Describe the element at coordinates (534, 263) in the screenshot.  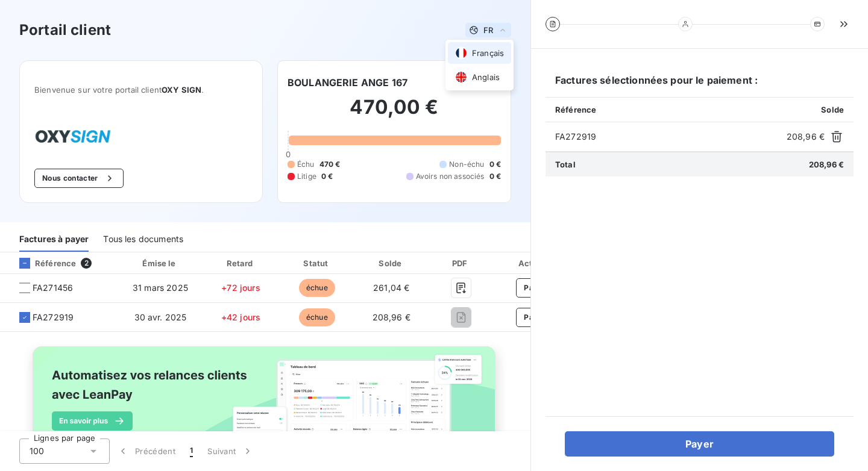
I see `div: Actions` at that location.